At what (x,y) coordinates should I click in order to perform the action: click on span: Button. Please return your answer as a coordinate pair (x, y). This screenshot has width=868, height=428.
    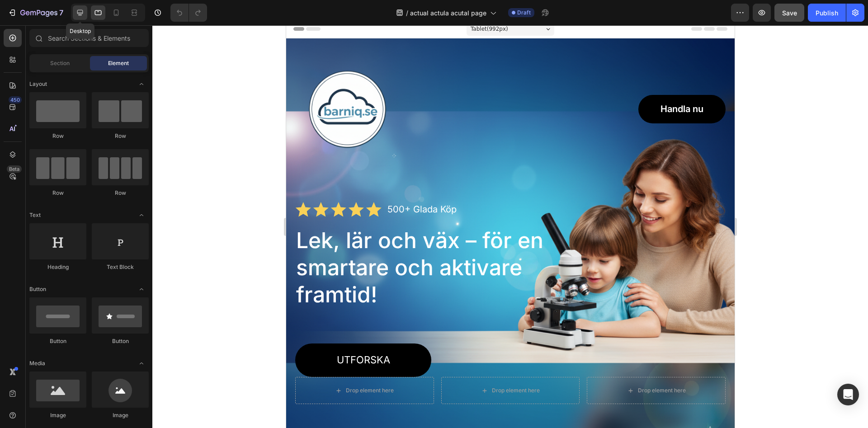
    Looking at the image, I should click on (37, 289).